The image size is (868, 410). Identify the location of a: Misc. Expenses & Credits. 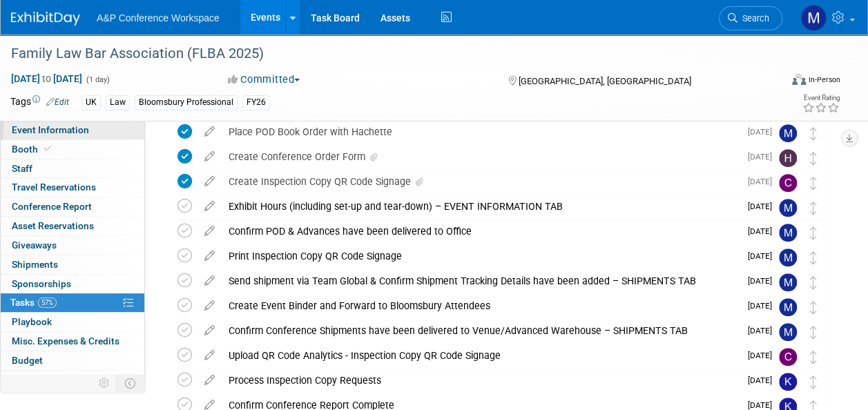
(72, 341).